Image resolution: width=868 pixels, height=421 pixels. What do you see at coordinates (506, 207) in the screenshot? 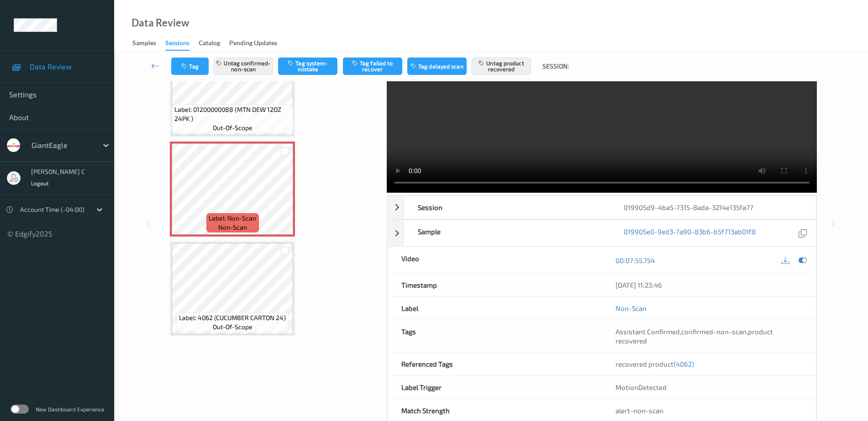
I see `div: Session` at bounding box center [506, 207].